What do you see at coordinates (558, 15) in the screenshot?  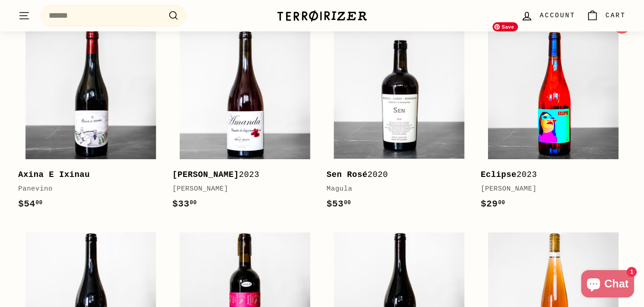 I see `span: Account` at bounding box center [558, 15].